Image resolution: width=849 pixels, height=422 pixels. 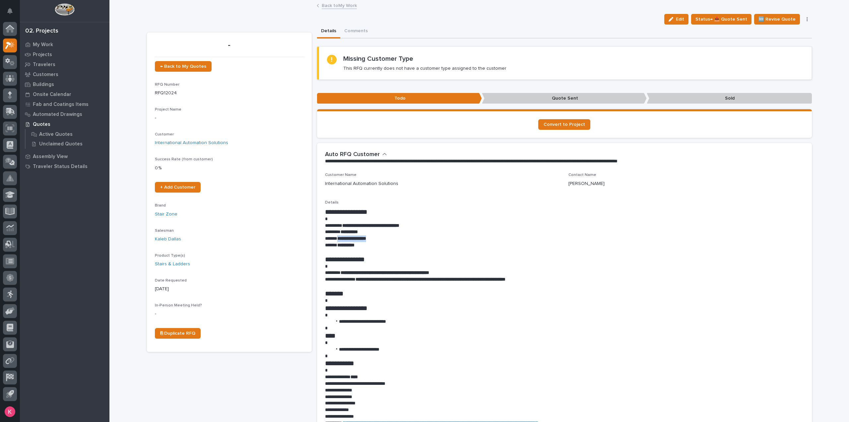 What do you see at coordinates (184, 159) in the screenshot?
I see `span: Success Rate (from customer)` at bounding box center [184, 159].